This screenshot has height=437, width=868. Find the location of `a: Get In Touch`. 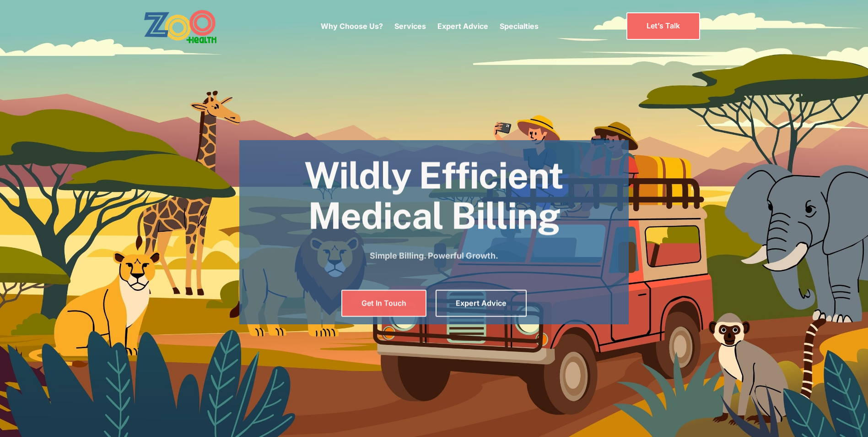

a: Get In Touch is located at coordinates (384, 302).